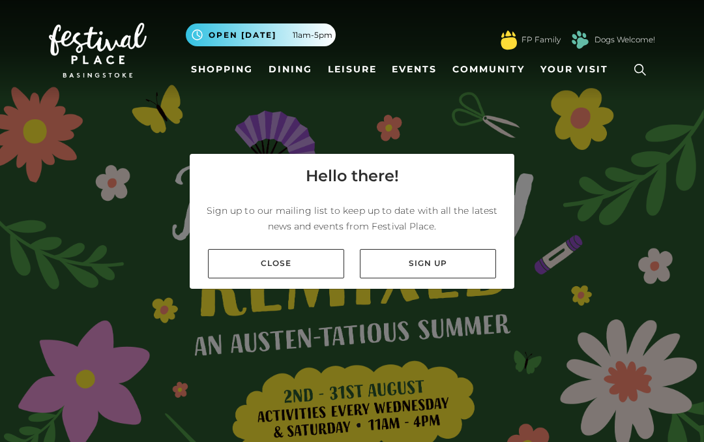  I want to click on h4: Hello there!, so click(352, 176).